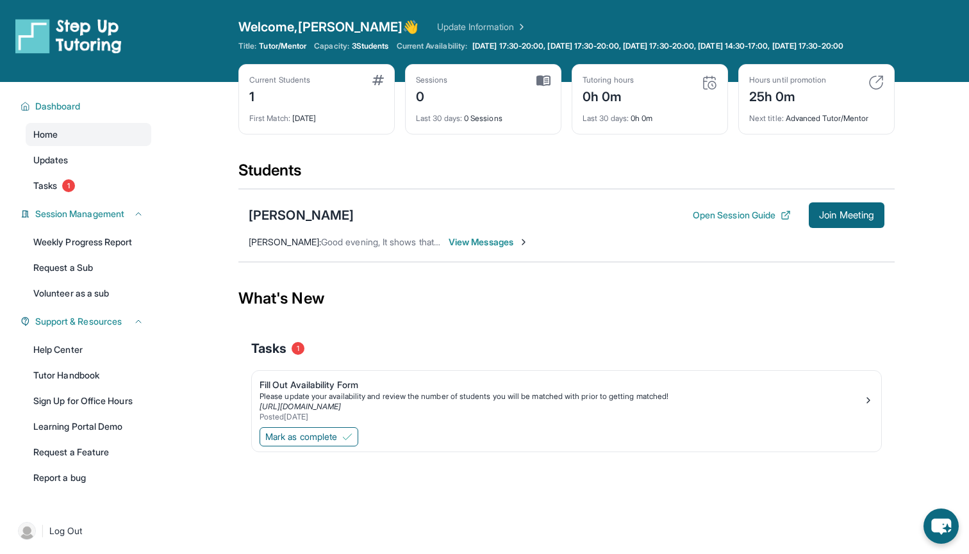 Image resolution: width=969 pixels, height=554 pixels. Describe the element at coordinates (88, 294) in the screenshot. I see `a: Volunteer as a sub` at that location.